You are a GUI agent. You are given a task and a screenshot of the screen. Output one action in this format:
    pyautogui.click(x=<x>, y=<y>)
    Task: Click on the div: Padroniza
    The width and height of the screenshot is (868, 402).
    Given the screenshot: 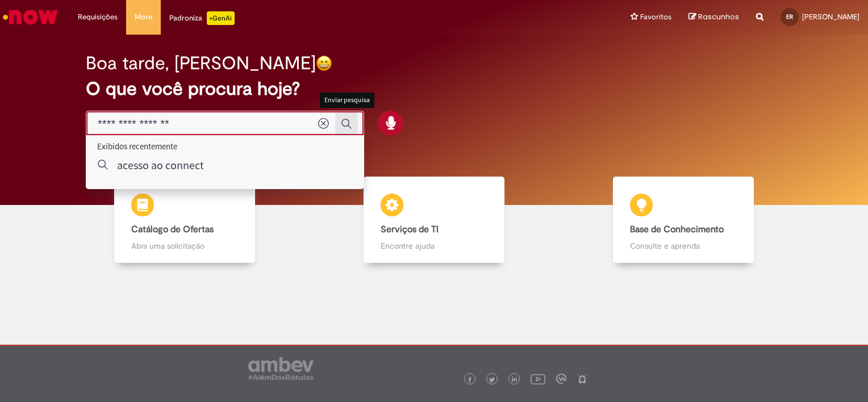 What is the action you would take?
    pyautogui.click(x=202, y=18)
    